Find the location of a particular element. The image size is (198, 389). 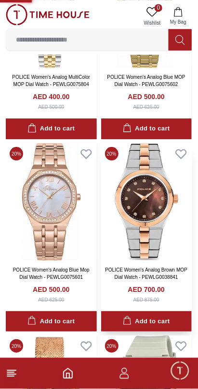

a: POLICE Women's Analog MultiColor MOP Dial Watch - PEWLG0075804 is located at coordinates (51, 81).